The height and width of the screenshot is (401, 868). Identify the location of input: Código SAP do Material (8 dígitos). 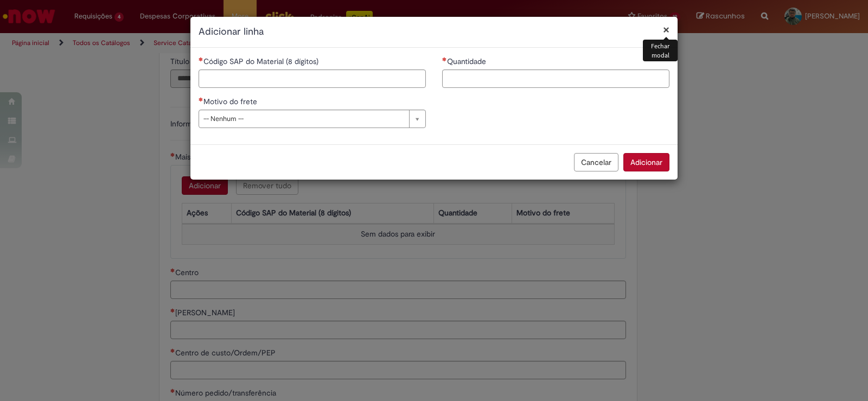
(312, 79).